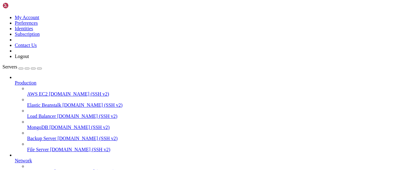 Image resolution: width=394 pixels, height=170 pixels. Describe the element at coordinates (44, 105) in the screenshot. I see `span: Elastic Beanstalk` at that location.